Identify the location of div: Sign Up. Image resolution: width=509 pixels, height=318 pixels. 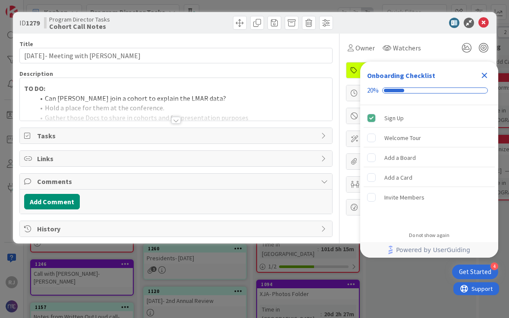
(394, 118).